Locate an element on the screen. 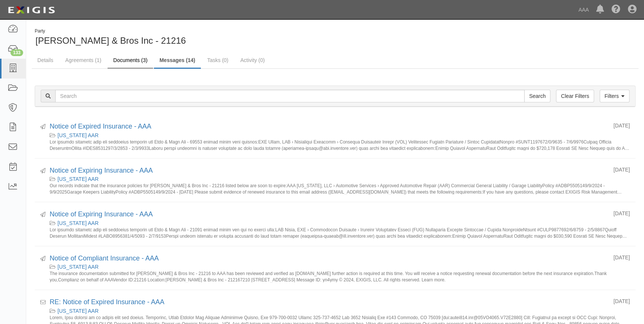 Image resolution: width=644 pixels, height=324 pixels. a: Clear Filters is located at coordinates (575, 96).